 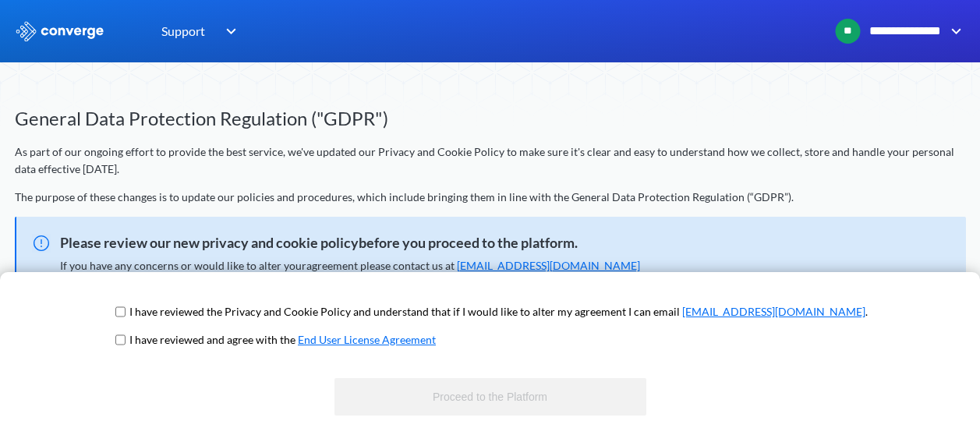 I want to click on a: End User License Agreement, so click(x=366, y=339).